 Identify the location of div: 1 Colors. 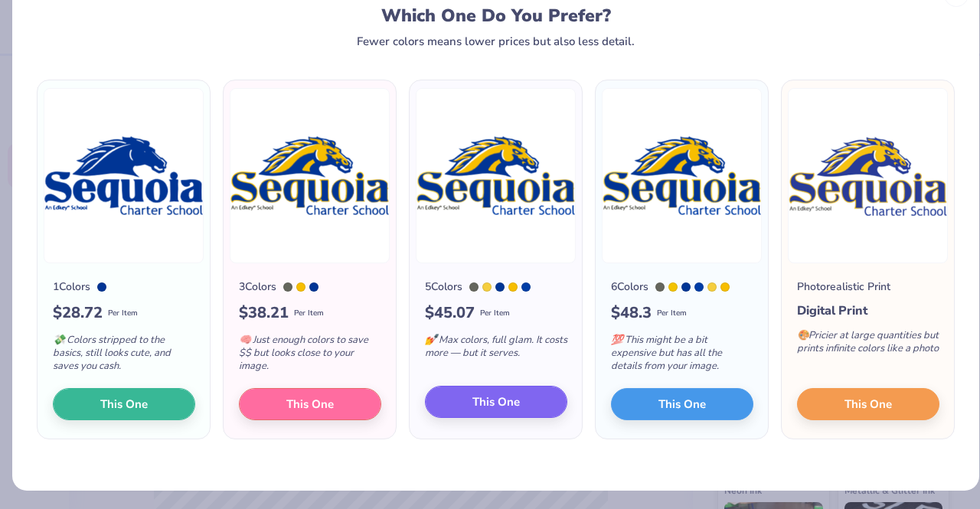
(71, 286).